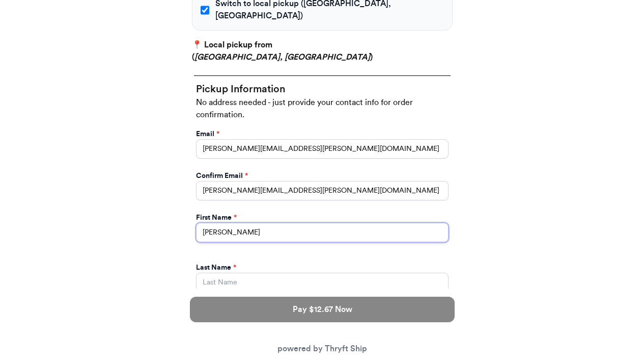  What do you see at coordinates (322, 89) in the screenshot?
I see `h2: Pickup Information` at bounding box center [322, 89].